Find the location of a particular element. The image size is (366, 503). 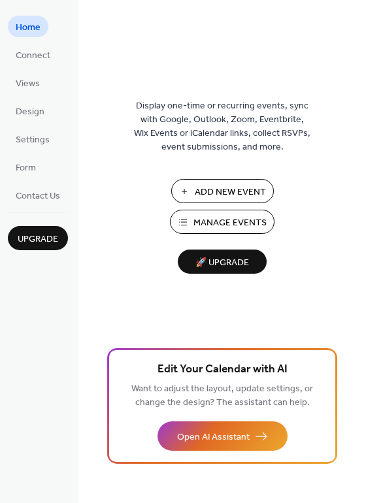

span: Home is located at coordinates (28, 27).